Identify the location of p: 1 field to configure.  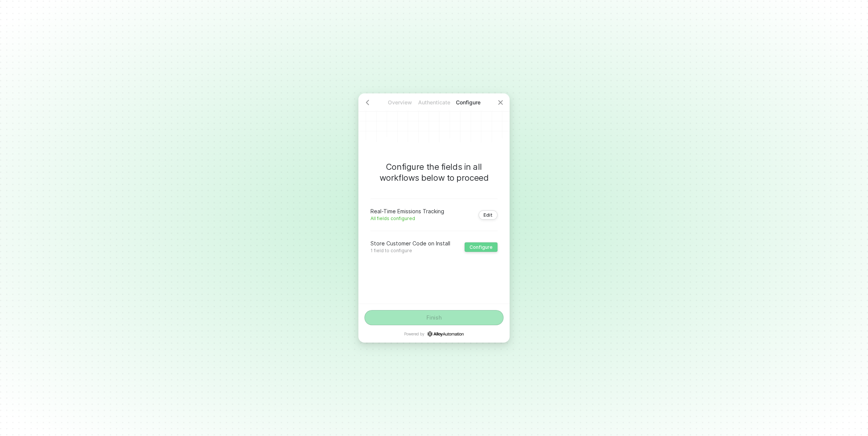
(410, 251).